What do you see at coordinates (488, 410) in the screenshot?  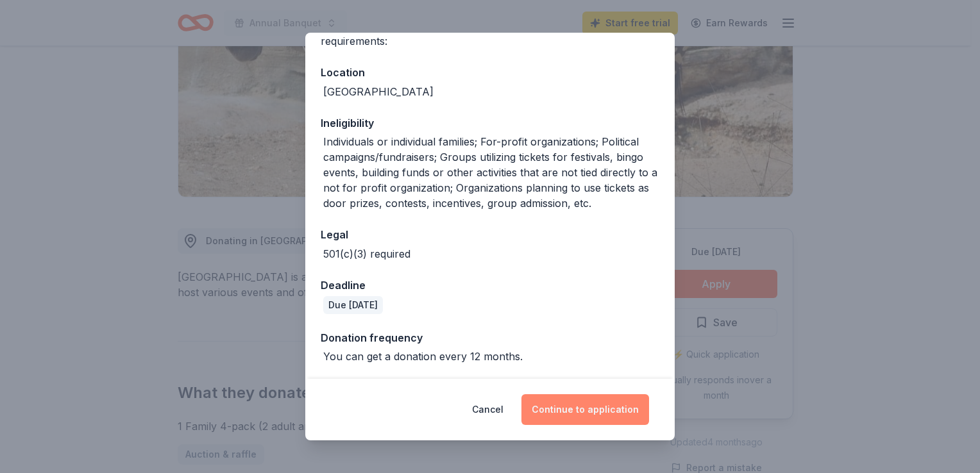 I see `button: Cancel` at bounding box center [488, 410].